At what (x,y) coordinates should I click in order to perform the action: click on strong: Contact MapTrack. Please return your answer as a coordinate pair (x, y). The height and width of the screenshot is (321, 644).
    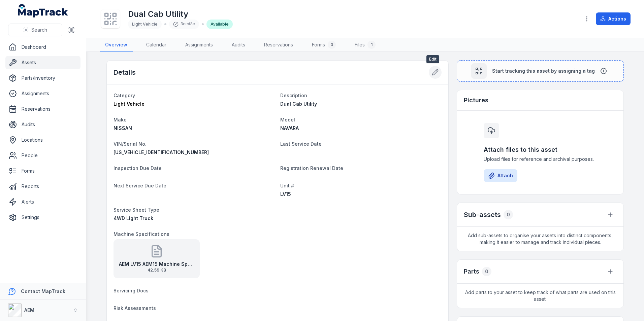
    Looking at the image, I should click on (43, 291).